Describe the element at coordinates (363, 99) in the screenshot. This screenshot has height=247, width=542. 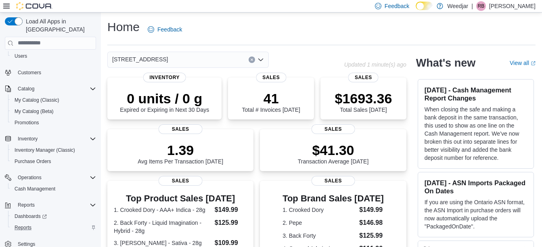
I see `p: $1693.36` at that location.